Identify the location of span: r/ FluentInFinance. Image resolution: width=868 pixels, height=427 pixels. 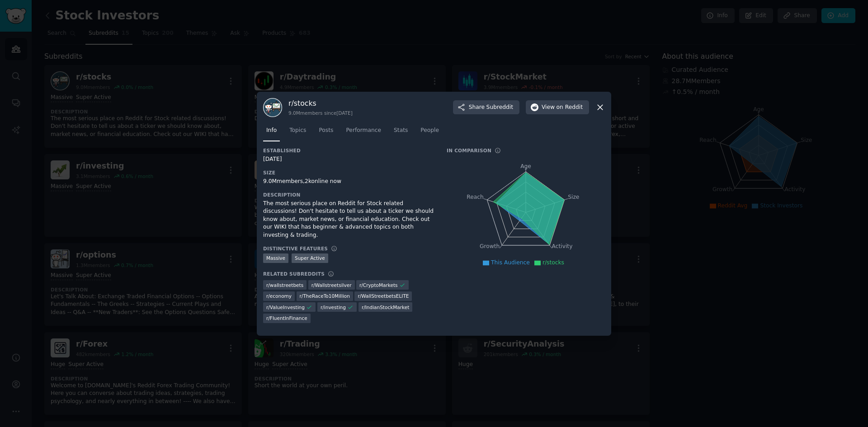
(286, 318).